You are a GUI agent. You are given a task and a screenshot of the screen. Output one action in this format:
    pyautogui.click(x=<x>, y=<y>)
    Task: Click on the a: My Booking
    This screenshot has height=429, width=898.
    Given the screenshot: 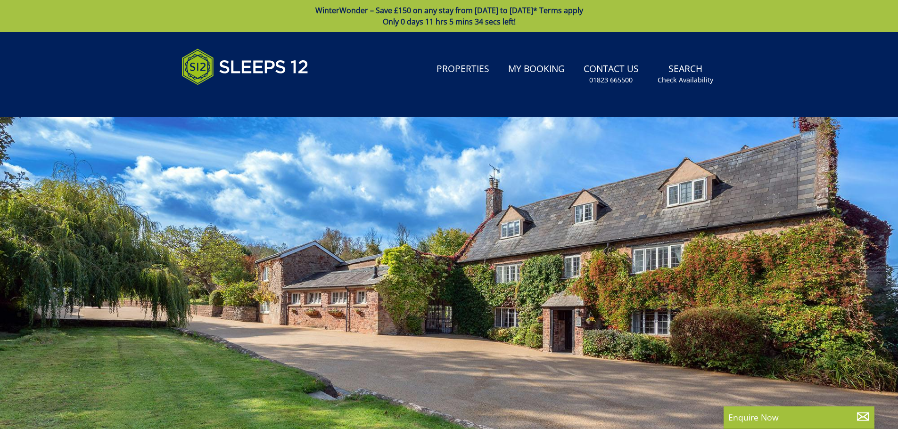 What is the action you would take?
    pyautogui.click(x=536, y=69)
    